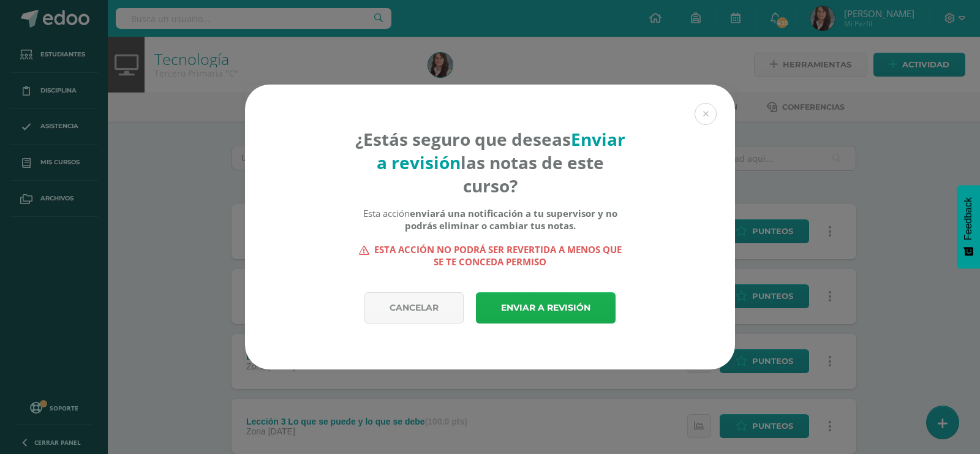 The image size is (980, 454). What do you see at coordinates (969, 219) in the screenshot?
I see `span: Feedback` at bounding box center [969, 219].